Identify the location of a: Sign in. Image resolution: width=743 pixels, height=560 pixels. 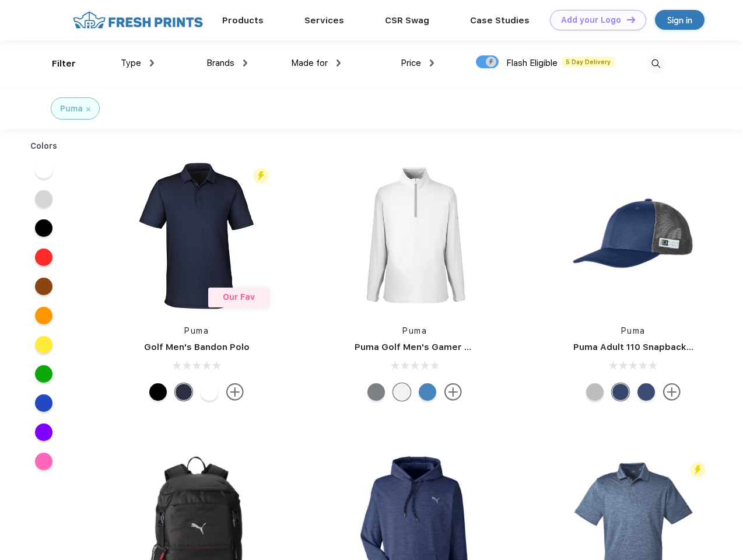
(679, 20).